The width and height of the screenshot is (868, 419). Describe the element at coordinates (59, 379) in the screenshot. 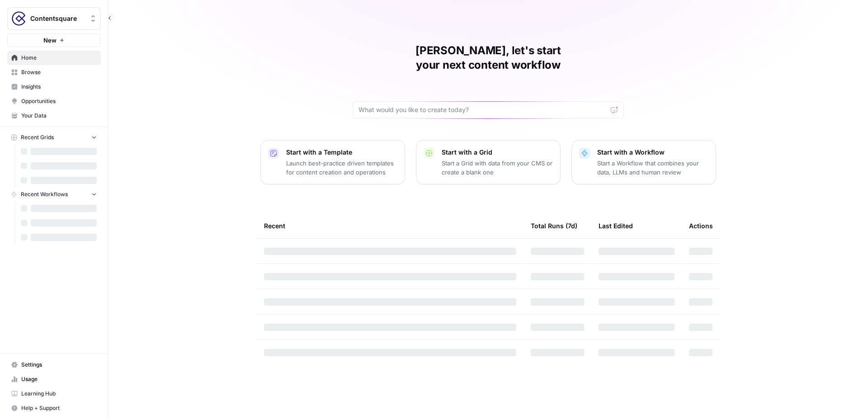

I see `span: Usage` at that location.